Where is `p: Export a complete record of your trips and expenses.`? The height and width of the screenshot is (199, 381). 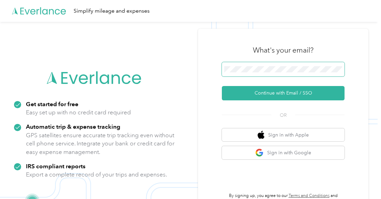
p: Export a complete record of your trips and expenses. is located at coordinates (96, 174).